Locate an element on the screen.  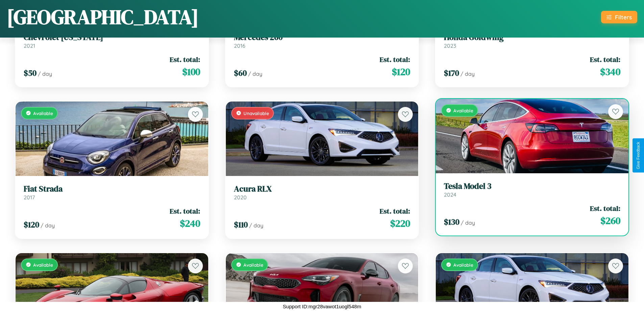
span: $ 220 is located at coordinates (400, 224).